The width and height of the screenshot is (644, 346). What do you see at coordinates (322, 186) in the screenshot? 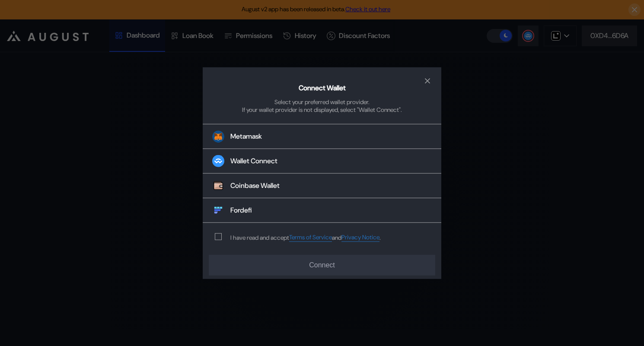
I see `button: Coinbase WalletCoinbase Wallet` at bounding box center [322, 186].